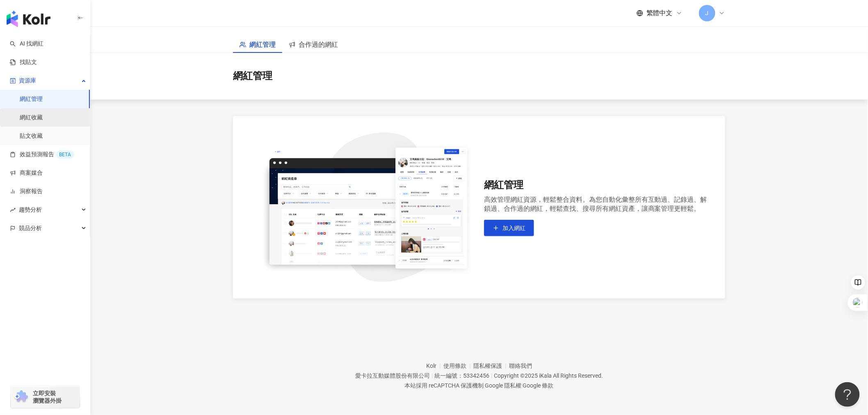 This screenshot has height=415, width=868. What do you see at coordinates (26, 173) in the screenshot?
I see `a: 商案媒合` at bounding box center [26, 173].